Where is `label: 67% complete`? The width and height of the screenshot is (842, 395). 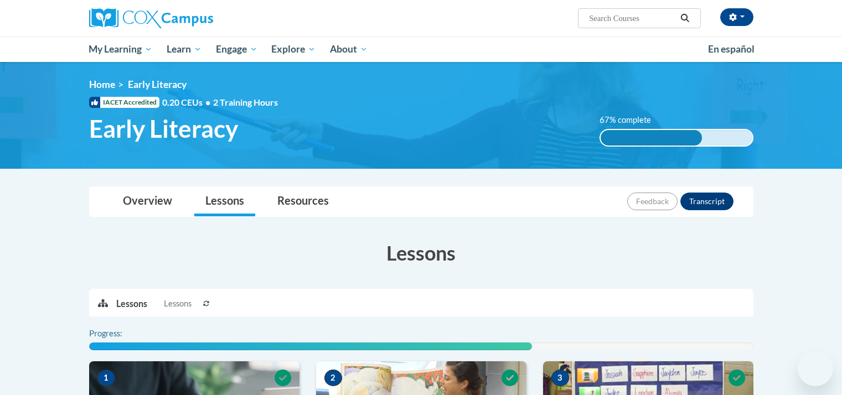
label: 67% complete is located at coordinates (631, 120).